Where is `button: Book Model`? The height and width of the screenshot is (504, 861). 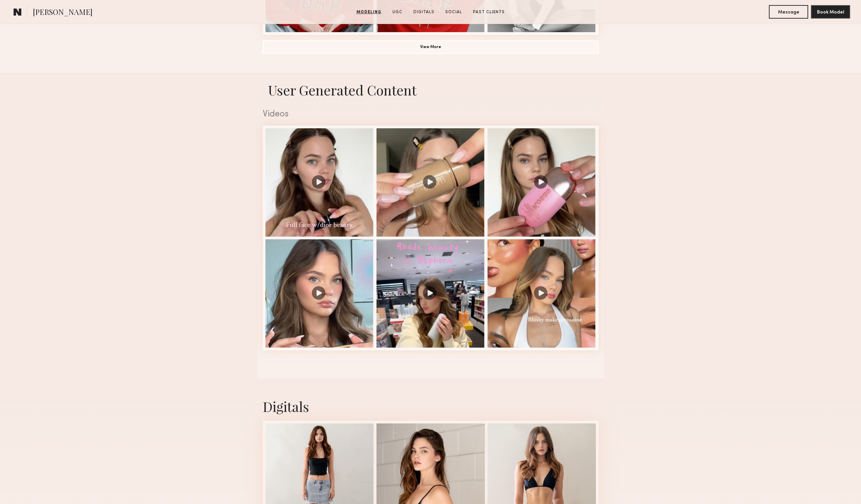 button: Book Model is located at coordinates (831, 12).